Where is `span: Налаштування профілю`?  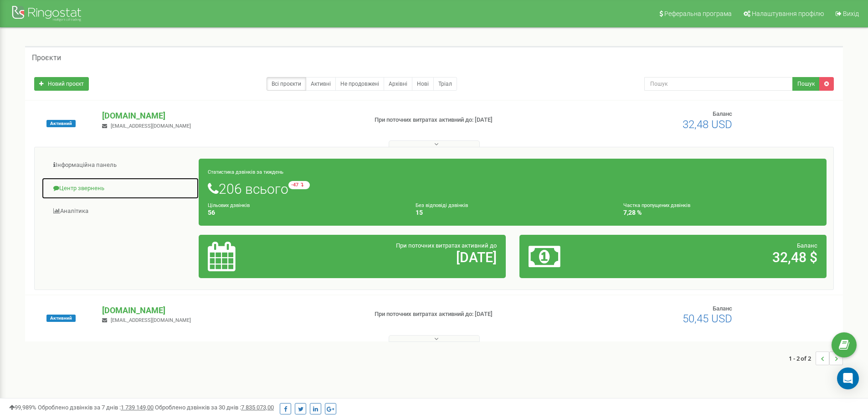 span: Налаштування профілю is located at coordinates (788, 13).